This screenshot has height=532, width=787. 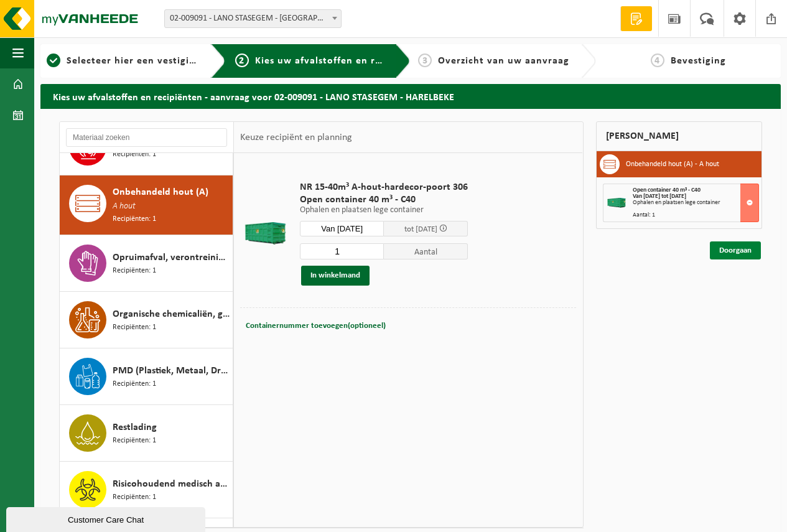 I want to click on span: Restlading, so click(x=135, y=428).